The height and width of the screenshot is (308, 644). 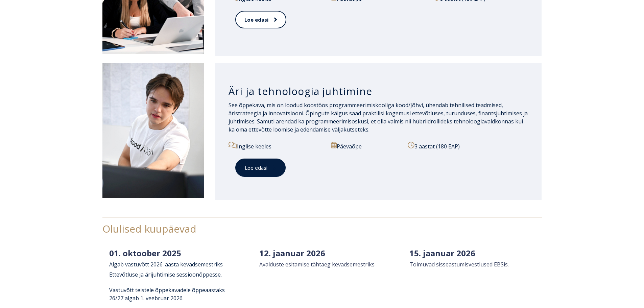 I want to click on span: 026. aasta kevadsemestriks Ettevõtluse ja ärijuhtimise sessioonõppesse., so click(x=166, y=269).